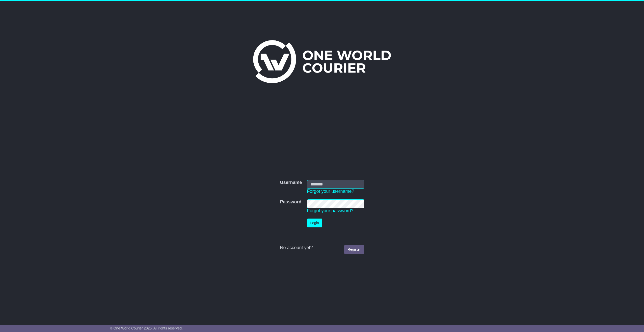 The width and height of the screenshot is (644, 332). What do you see at coordinates (314, 223) in the screenshot?
I see `button: Login` at bounding box center [314, 223].